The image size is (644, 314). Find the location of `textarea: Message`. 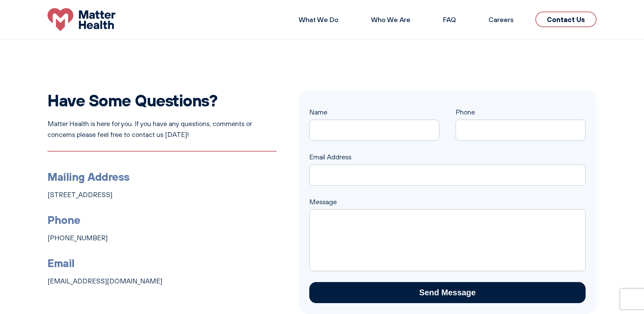

textarea: Message is located at coordinates (448, 240).